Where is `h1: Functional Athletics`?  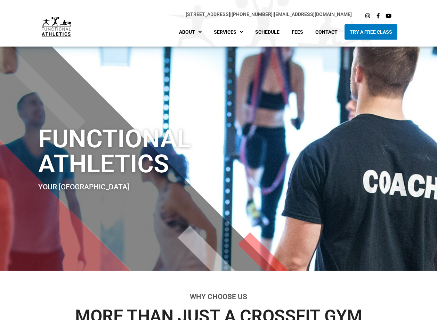
h1: Functional Athletics is located at coordinates (145, 152).